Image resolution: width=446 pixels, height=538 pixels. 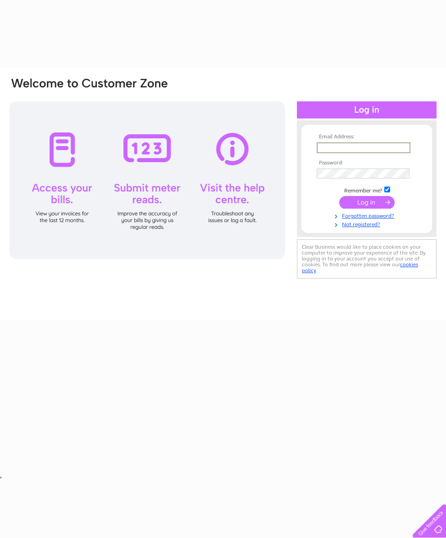 I want to click on a: Forgotten password?, so click(x=368, y=215).